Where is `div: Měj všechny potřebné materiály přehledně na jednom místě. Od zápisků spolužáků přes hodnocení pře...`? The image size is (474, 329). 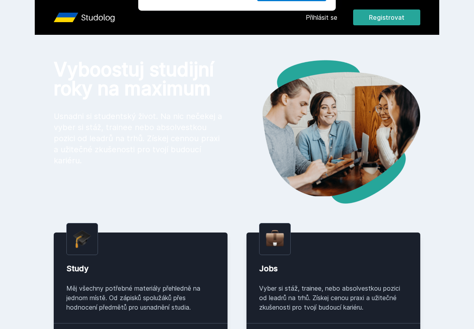 div: Měj všechny potřebné materiály přehledně na jednom místě. Od zápisků spolužáků přes hodnocení pře... is located at coordinates (141, 298).